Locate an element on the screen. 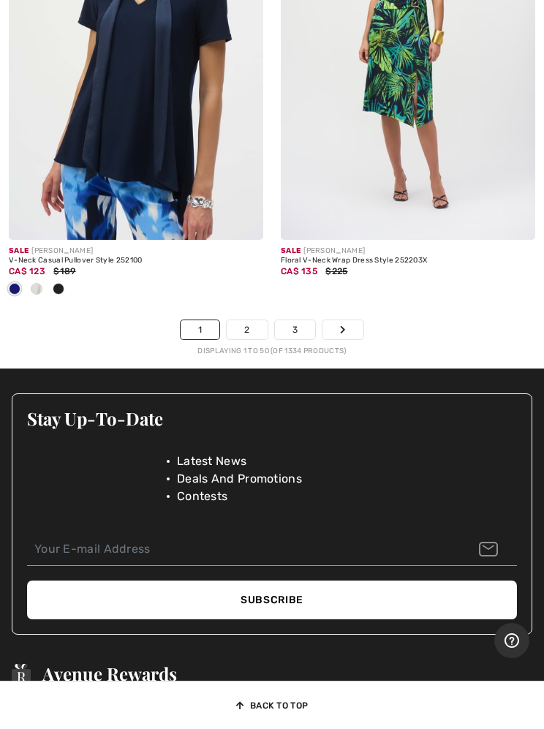 The image size is (544, 729). span: CA$ 123 is located at coordinates (27, 271).